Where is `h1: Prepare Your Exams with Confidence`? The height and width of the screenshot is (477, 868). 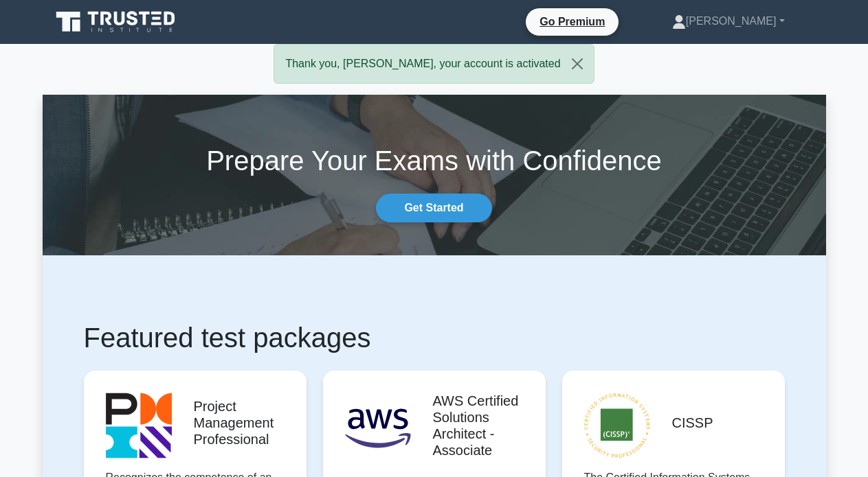
h1: Prepare Your Exams with Confidence is located at coordinates (434, 161).